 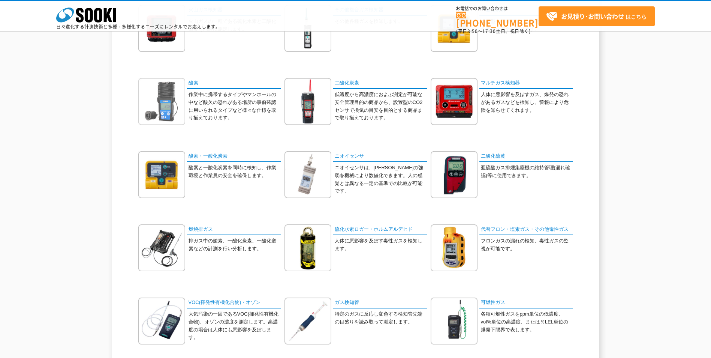 What do you see at coordinates (526, 83) in the screenshot?
I see `a: マルチガス検知器` at bounding box center [526, 83].